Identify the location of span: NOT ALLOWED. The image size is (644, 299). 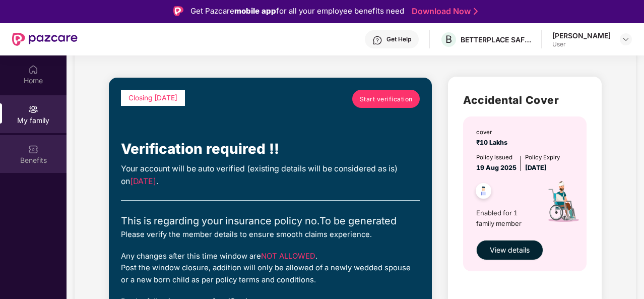
(288, 256).